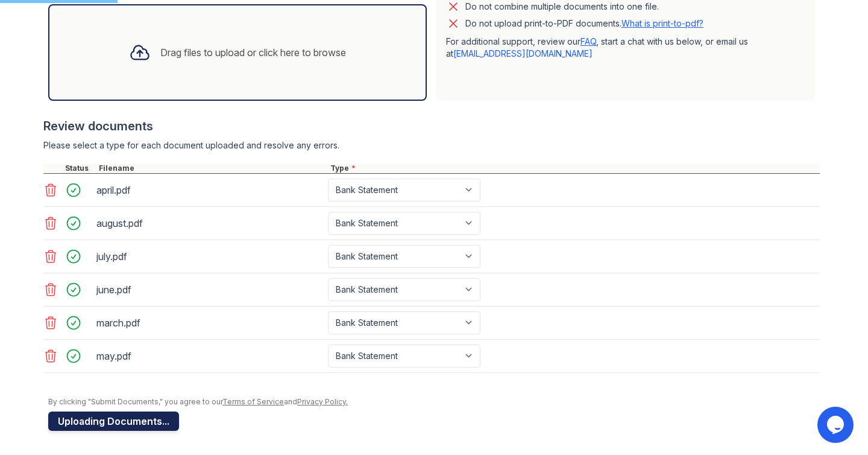 This screenshot has width=868, height=455. Describe the element at coordinates (626, 48) in the screenshot. I see `p: For additional support, review our , start a chat with us below, or email us at` at that location.